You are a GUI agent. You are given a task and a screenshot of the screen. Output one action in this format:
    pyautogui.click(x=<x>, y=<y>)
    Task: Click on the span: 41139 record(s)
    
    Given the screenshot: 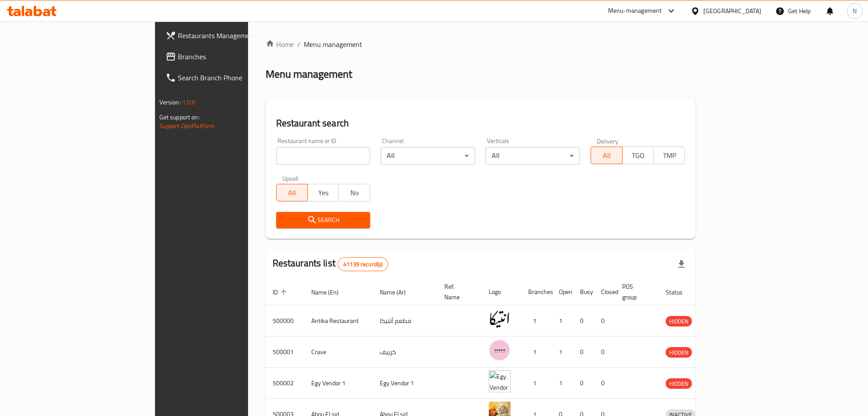 What is the action you would take?
    pyautogui.click(x=363, y=264)
    